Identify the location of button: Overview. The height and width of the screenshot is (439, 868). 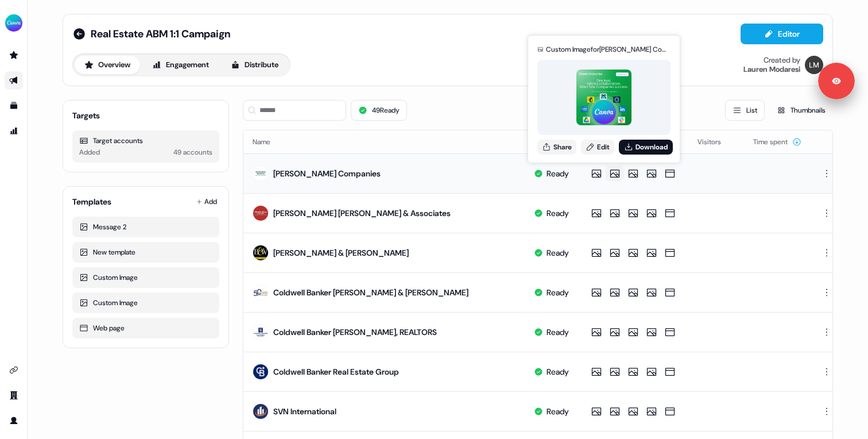
(107, 65).